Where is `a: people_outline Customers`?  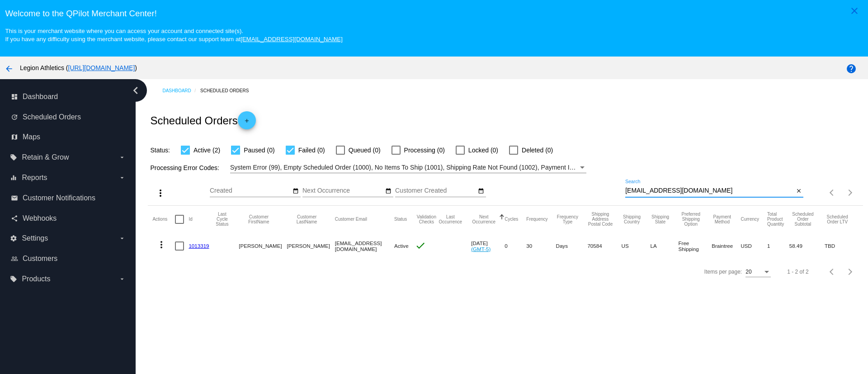
a: people_outline Customers is located at coordinates (68, 259).